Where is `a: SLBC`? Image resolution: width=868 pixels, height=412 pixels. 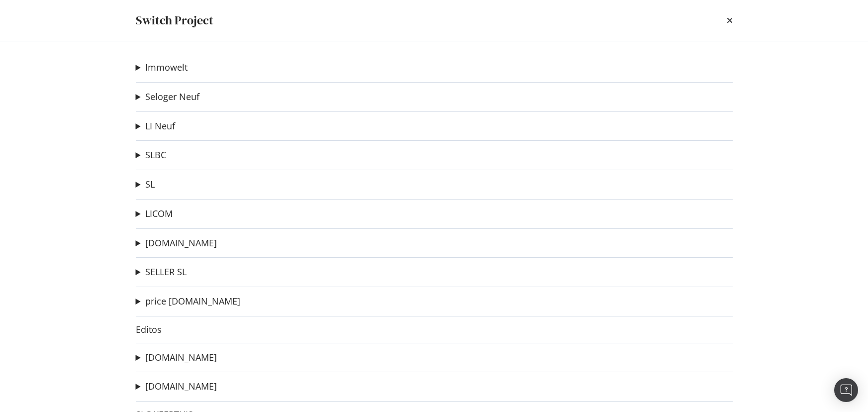 a: SLBC is located at coordinates (156, 155).